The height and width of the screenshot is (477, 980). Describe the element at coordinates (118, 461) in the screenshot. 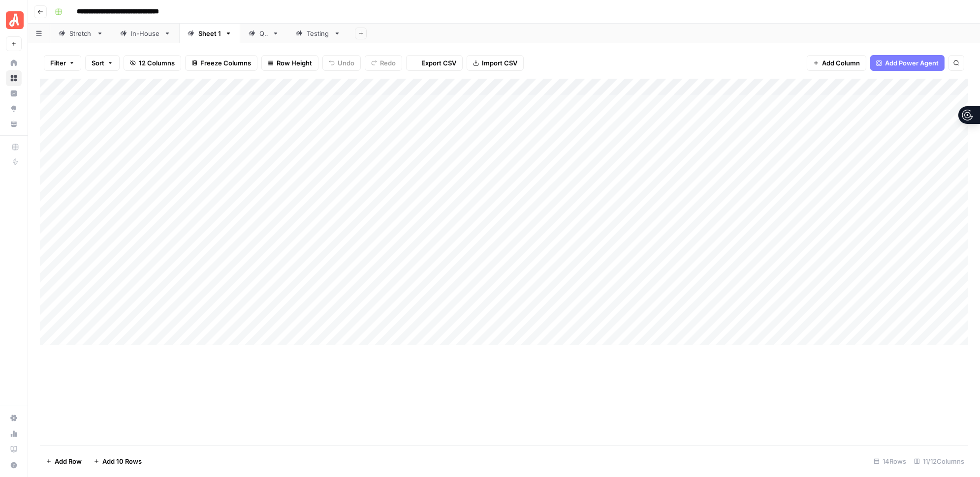

I see `button: Add 10 Rows` at that location.